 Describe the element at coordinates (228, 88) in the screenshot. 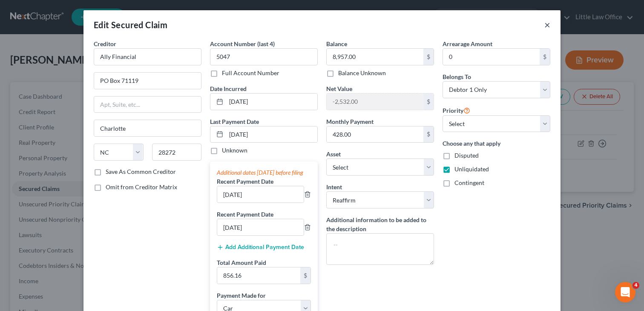

I see `label: Date Incurred` at that location.